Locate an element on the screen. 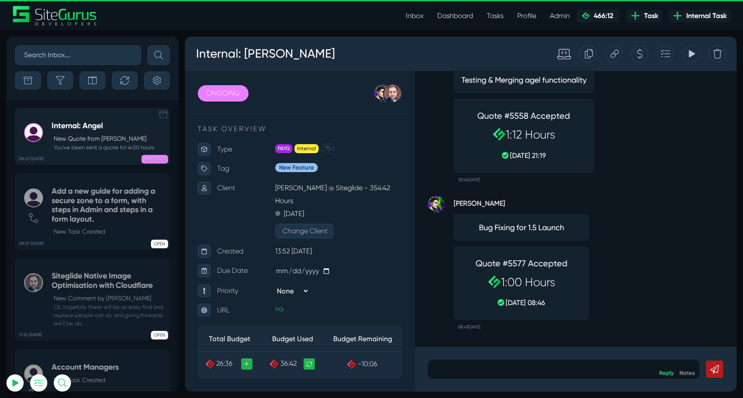  a: na is located at coordinates (94, 272).